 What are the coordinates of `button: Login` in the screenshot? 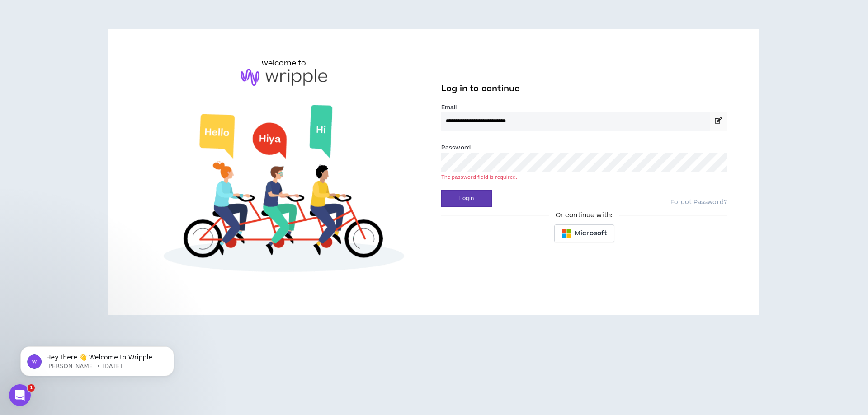 It's located at (467, 199).